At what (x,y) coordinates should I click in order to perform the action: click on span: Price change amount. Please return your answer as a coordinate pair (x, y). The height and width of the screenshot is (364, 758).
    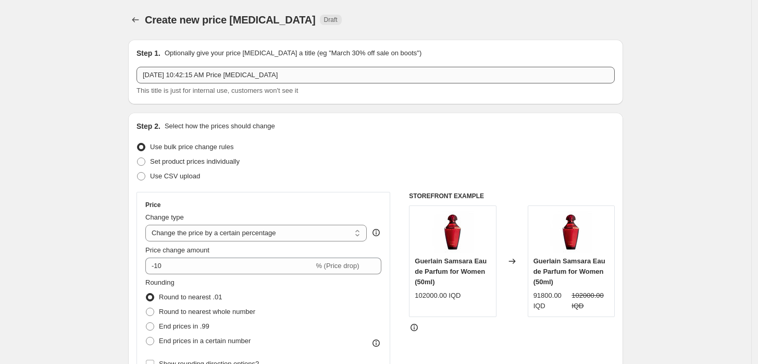
    Looking at the image, I should click on (177, 250).